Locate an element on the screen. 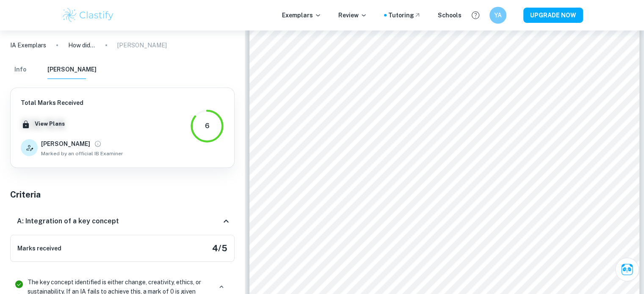 The width and height of the screenshot is (644, 294). span: Marked by an official IB Examiner is located at coordinates (82, 154).